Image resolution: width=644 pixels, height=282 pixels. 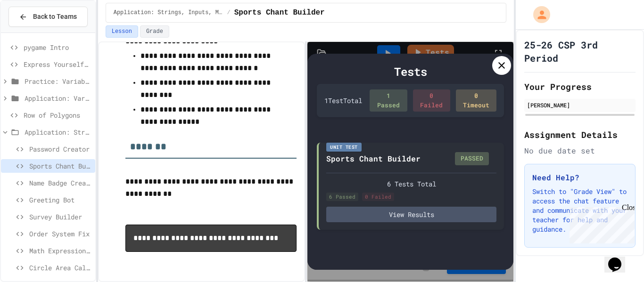 What do you see at coordinates (343, 100) in the screenshot?
I see `div: 1 Test Total` at bounding box center [343, 100].